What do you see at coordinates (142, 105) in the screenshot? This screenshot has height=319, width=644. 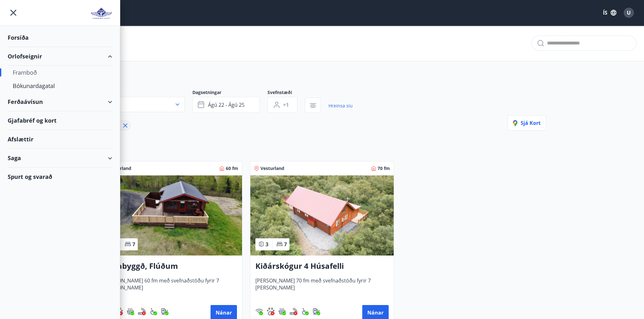 I see `button: Allt` at bounding box center [142, 105].